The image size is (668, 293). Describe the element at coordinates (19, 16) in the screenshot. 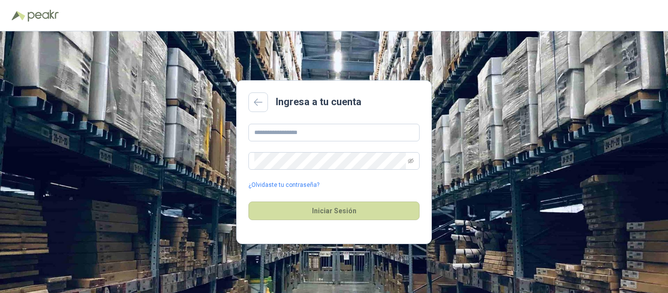

I see `img: Logo` at that location.